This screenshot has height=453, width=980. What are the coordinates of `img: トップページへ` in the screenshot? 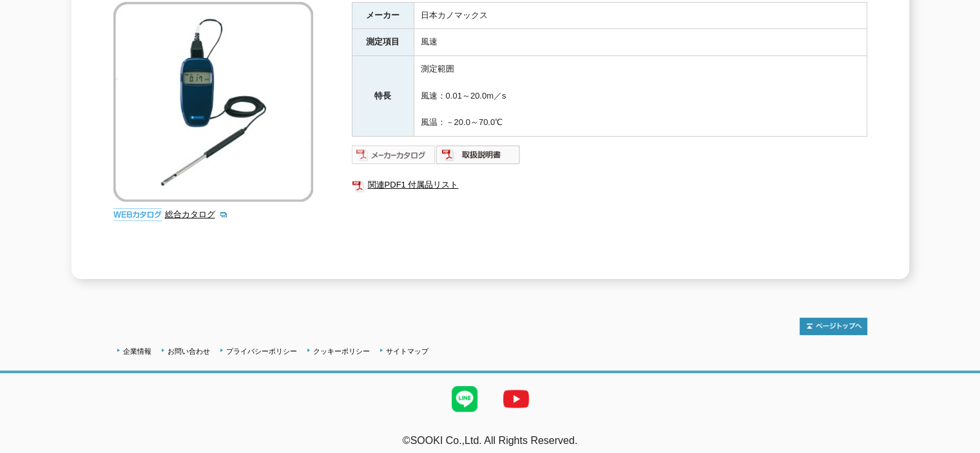 It's located at (833, 327).